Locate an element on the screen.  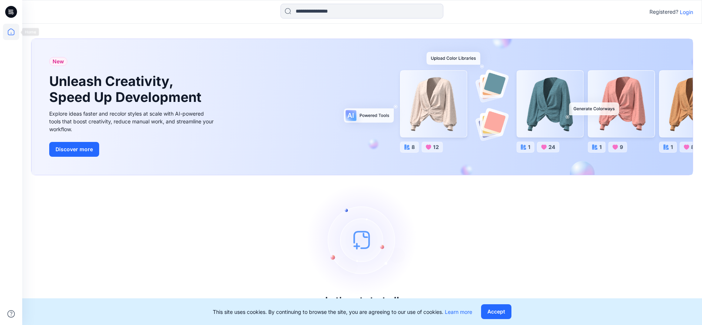
div: Explore ideas faster and recolor styles at scale with AI-powered tools that boost creativity, red... is located at coordinates (132, 121).